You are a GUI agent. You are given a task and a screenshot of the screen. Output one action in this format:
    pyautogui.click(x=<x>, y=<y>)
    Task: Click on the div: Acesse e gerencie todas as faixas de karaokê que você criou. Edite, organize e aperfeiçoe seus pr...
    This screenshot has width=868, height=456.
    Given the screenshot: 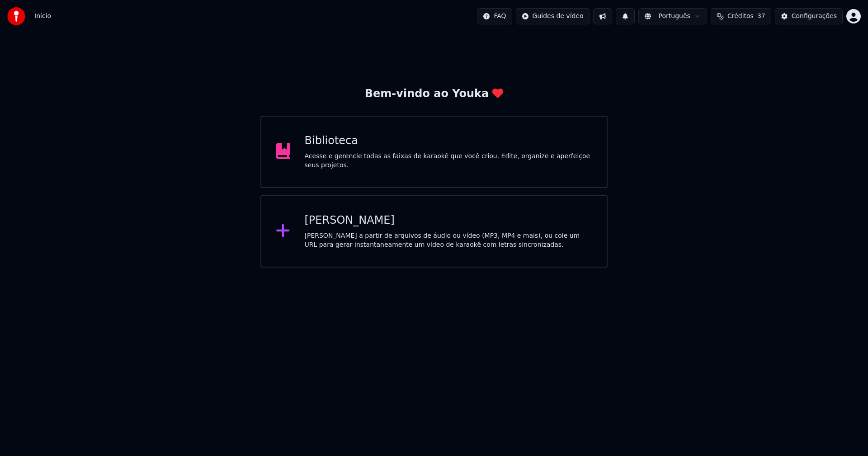 What is the action you would take?
    pyautogui.click(x=448, y=161)
    